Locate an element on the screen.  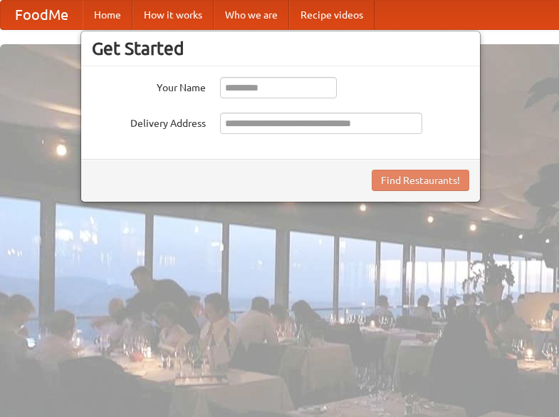
a: Home is located at coordinates (108, 15).